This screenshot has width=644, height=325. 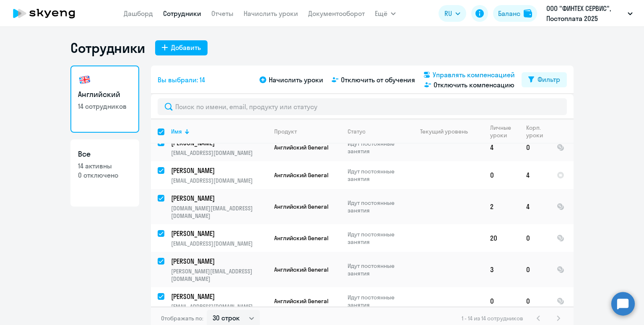 I want to click on td: 3, so click(x=501, y=269).